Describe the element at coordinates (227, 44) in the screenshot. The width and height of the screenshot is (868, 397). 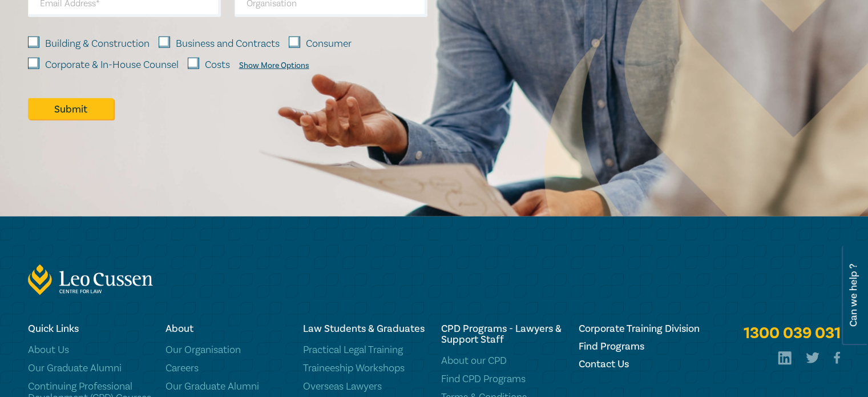
I see `label: Business and Contracts` at that location.